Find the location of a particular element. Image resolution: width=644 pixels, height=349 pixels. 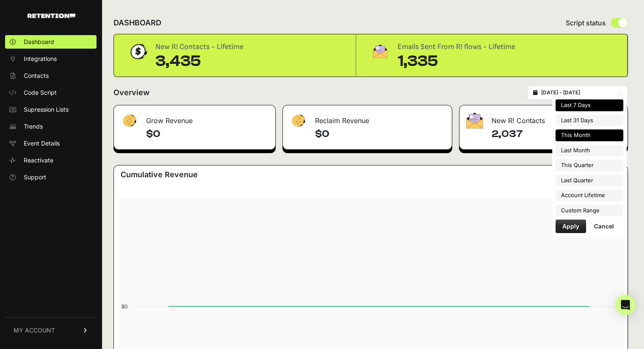

span: Script status is located at coordinates (586, 23).